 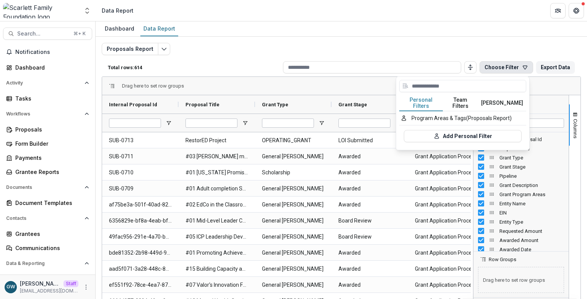 What do you see at coordinates (86, 287) in the screenshot?
I see `button: More` at bounding box center [86, 287].